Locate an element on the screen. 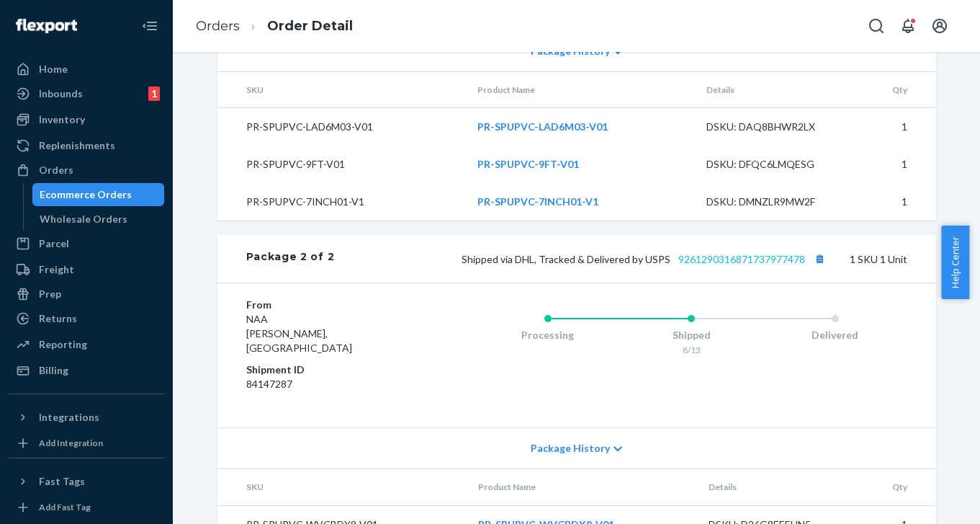 The image size is (980, 524). div: Ecommerce Orders is located at coordinates (86, 195).